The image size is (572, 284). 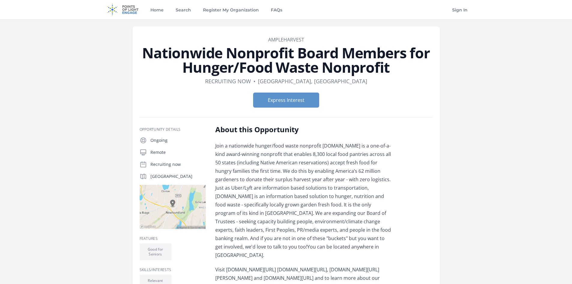 I want to click on dd: Recruiting now, so click(x=228, y=81).